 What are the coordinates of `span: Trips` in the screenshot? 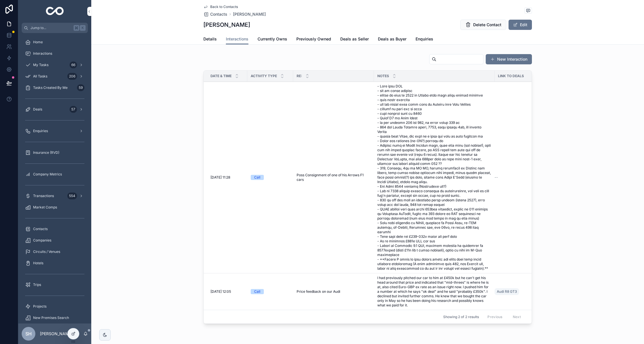 It's located at (37, 285).